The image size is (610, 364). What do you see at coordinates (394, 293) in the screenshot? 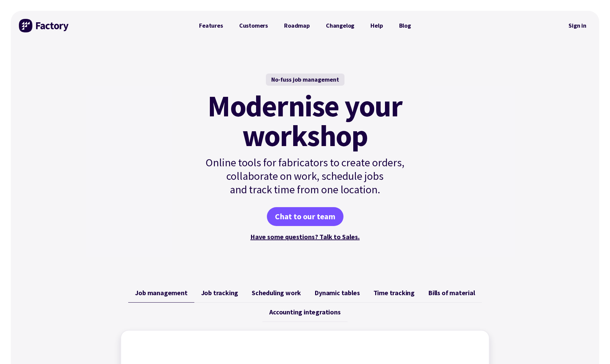
I see `span: Time tracking` at bounding box center [394, 293].